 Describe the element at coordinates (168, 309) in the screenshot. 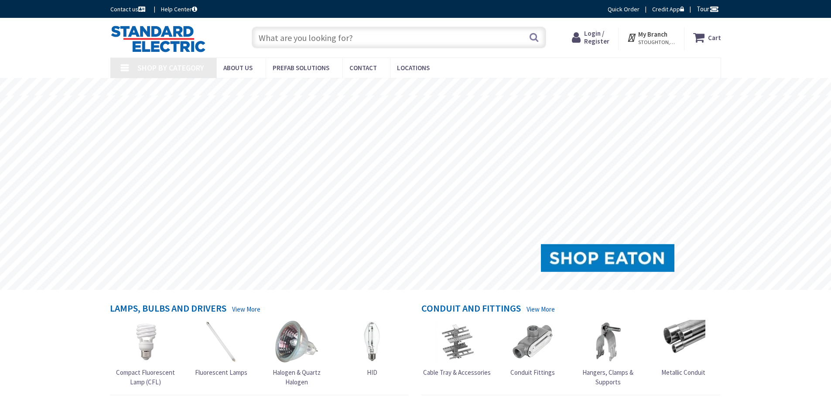

I see `h4: Lamps, Bulbs and Drivers` at that location.